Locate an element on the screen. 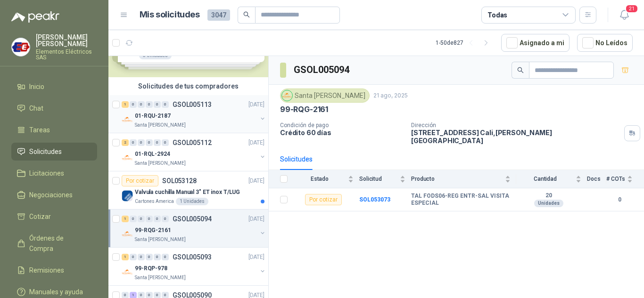 This screenshot has width=644, height=298. p: GSOL005093 is located at coordinates (192, 257).